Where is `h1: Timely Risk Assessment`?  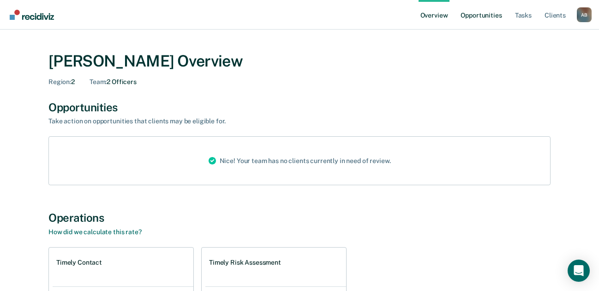
h1: Timely Risk Assessment is located at coordinates (245, 262).